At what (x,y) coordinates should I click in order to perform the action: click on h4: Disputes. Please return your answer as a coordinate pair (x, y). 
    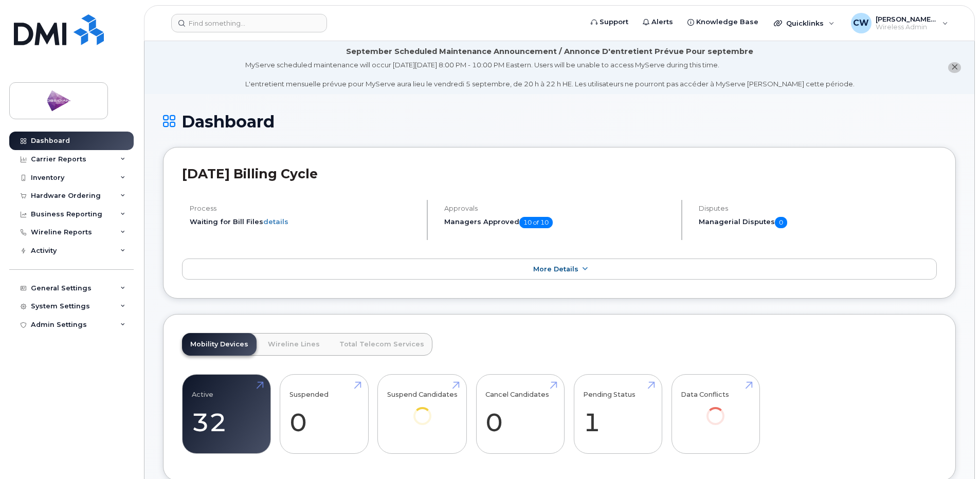
    Looking at the image, I should click on (817, 208).